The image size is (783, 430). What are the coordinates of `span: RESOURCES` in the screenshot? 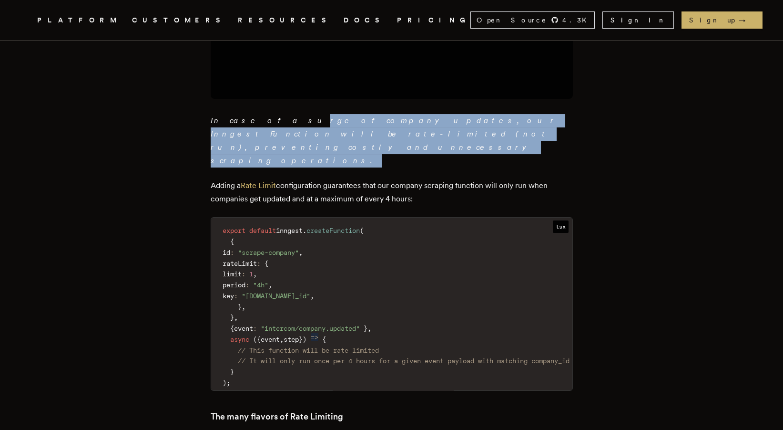 It's located at (285, 20).